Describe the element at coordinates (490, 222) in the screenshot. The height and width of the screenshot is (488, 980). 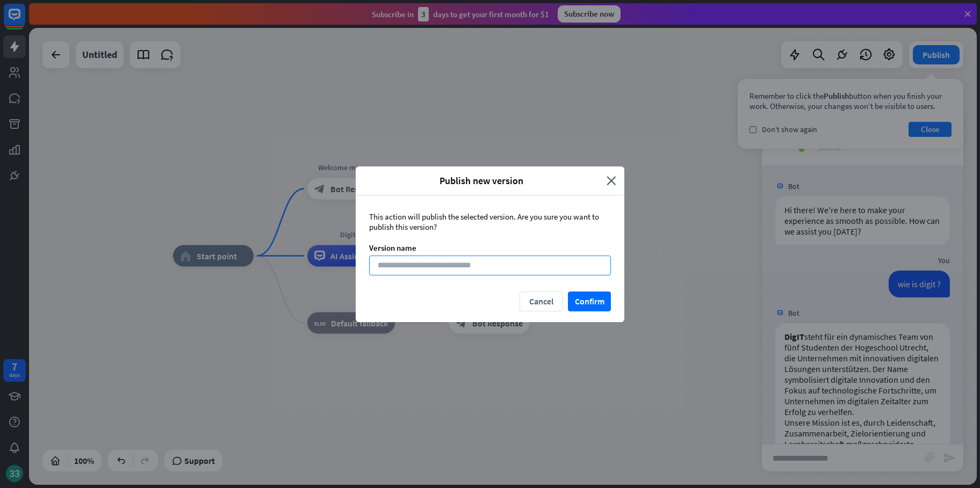
I see `div: This action will publish the selected version. Are you sure you want to publish this version?` at that location.